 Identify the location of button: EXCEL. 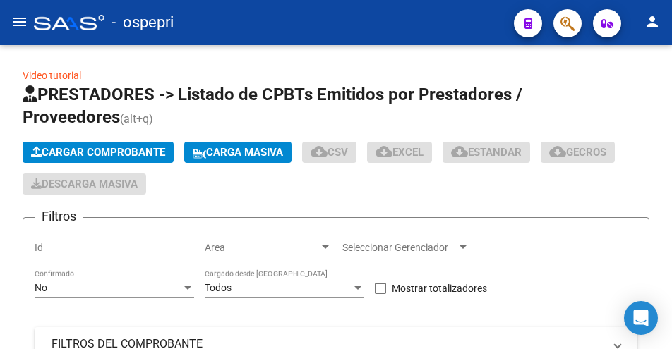
(400, 152).